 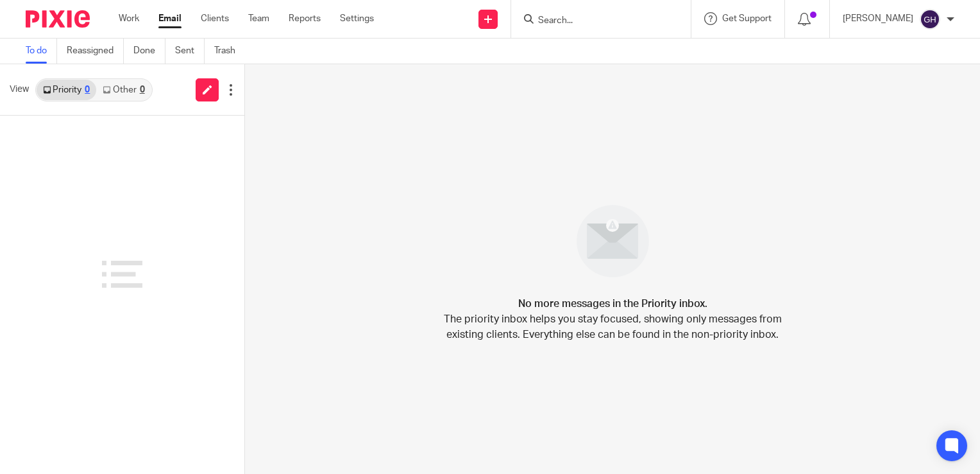 What do you see at coordinates (149, 50) in the screenshot?
I see `a: Done` at bounding box center [149, 50].